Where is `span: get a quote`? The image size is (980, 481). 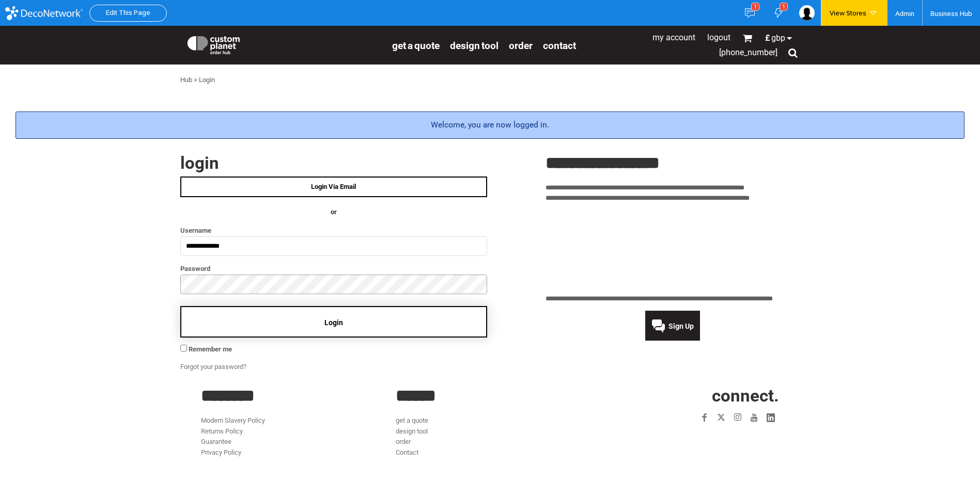
span: get a quote is located at coordinates (415, 45).